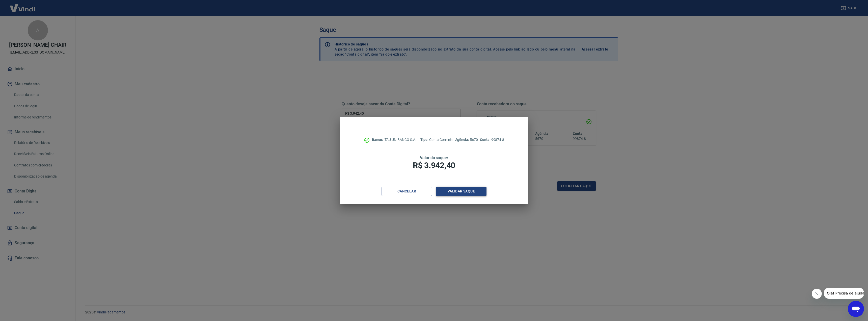 This screenshot has height=321, width=868. What do you see at coordinates (486, 139) in the screenshot?
I see `span: Conta:` at bounding box center [486, 139].